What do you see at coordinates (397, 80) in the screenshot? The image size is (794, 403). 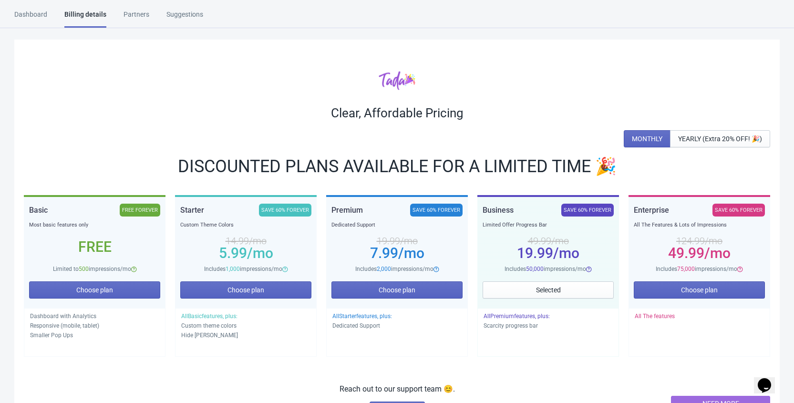 I see `img: tadacolor.png` at bounding box center [397, 80].